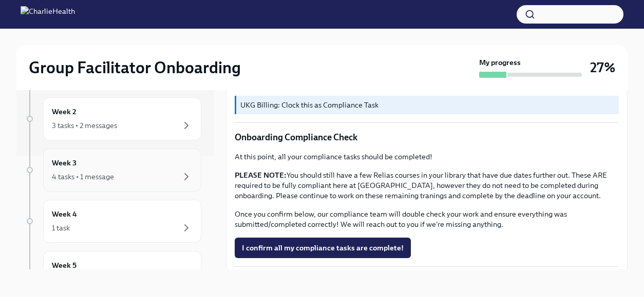 The height and width of the screenshot is (297, 644). Describe the element at coordinates (113, 119) in the screenshot. I see `a: Week 23 tasks • 2 messages` at that location.